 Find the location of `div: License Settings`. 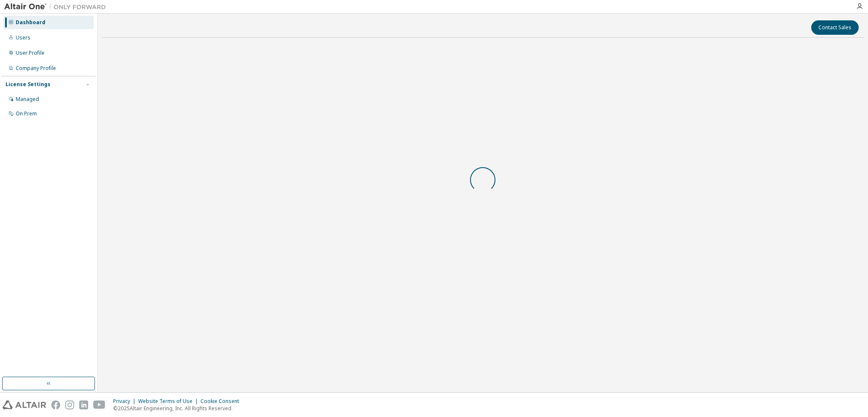

div: License Settings is located at coordinates (28, 84).